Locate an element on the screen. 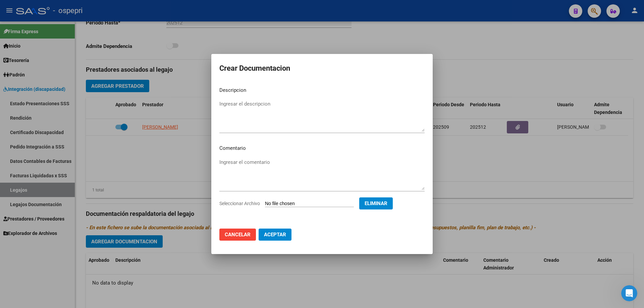 The width and height of the screenshot is (644, 308). span: Aceptar is located at coordinates (275, 234).